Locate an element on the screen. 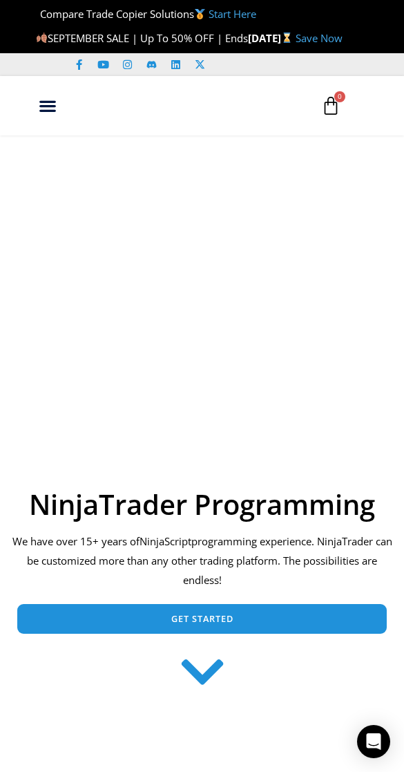 Image resolution: width=404 pixels, height=772 pixels. span: programming experience. NinjaTrader can be customized more than any other trading platform. The p... is located at coordinates (209, 561).